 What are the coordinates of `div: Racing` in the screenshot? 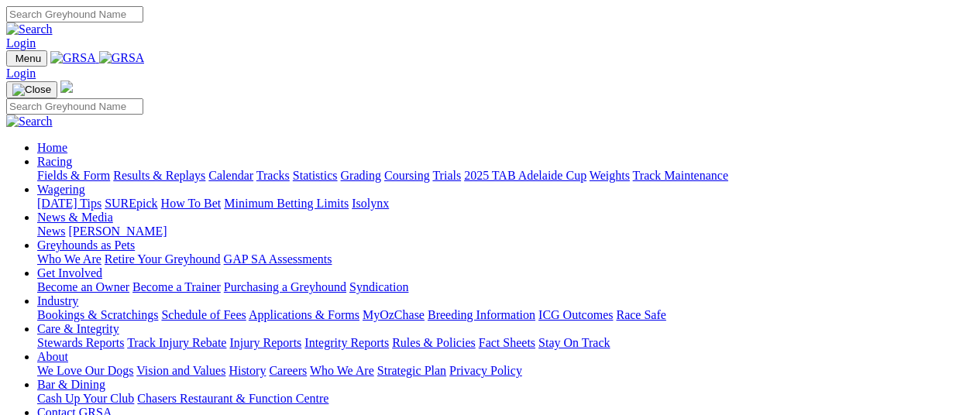 It's located at (505, 176).